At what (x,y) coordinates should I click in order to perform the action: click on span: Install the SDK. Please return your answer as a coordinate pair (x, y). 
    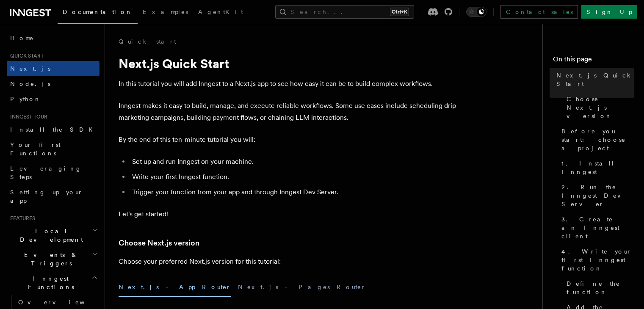
    Looking at the image, I should click on (54, 130).